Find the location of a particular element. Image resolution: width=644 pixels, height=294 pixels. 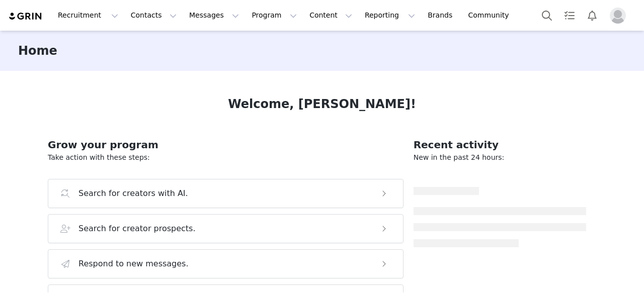

h2: Grow your program is located at coordinates (225, 145).